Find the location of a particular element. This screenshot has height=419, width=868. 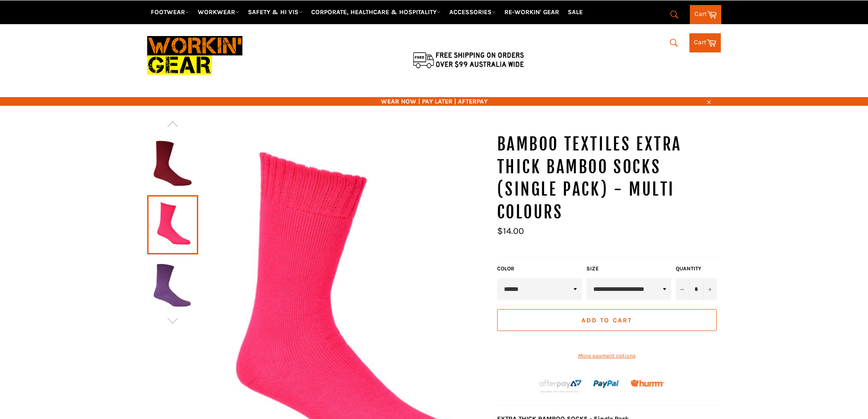

a: CORPORATE, HEALTHCARE & HOSPITALITY is located at coordinates (375, 12).